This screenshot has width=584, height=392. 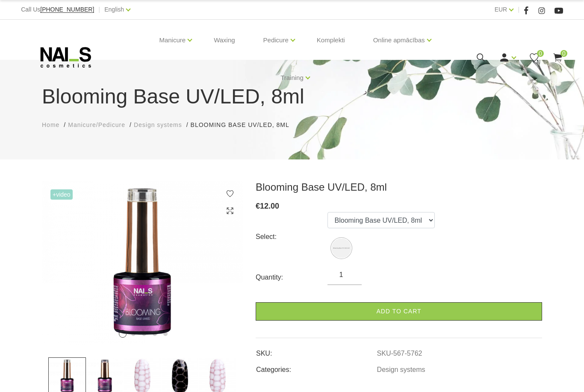 I want to click on a: Home, so click(x=50, y=125).